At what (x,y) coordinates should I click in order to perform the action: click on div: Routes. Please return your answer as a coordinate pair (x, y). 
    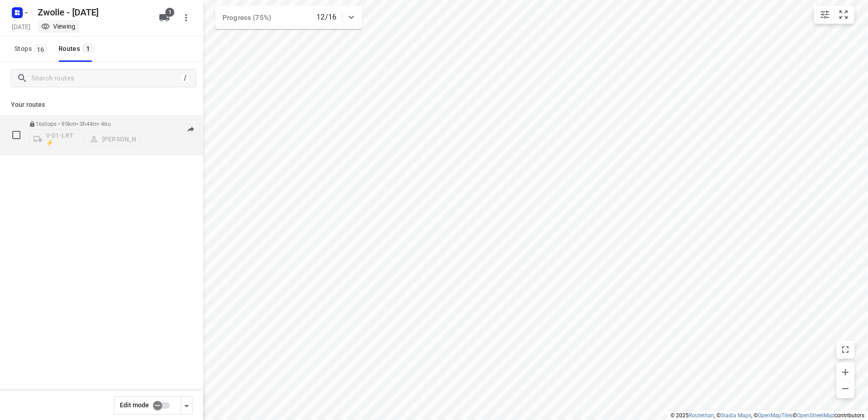
    Looking at the image, I should click on (78, 49).